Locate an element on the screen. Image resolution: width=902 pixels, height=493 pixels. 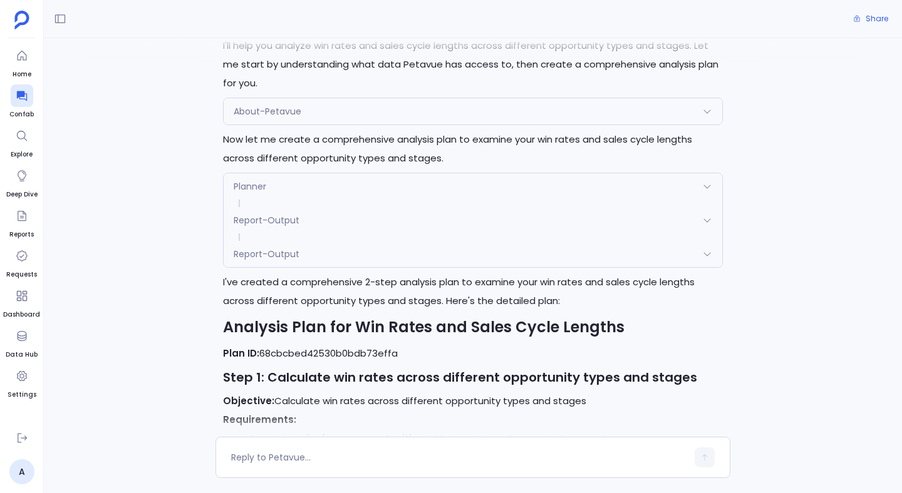
img: petavue logo is located at coordinates (22, 20).